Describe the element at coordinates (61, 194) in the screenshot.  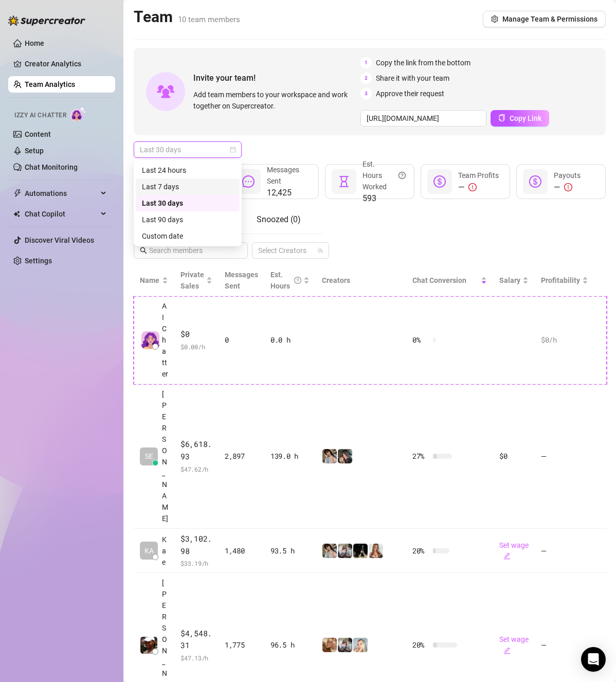
I see `span: Automations` at that location.